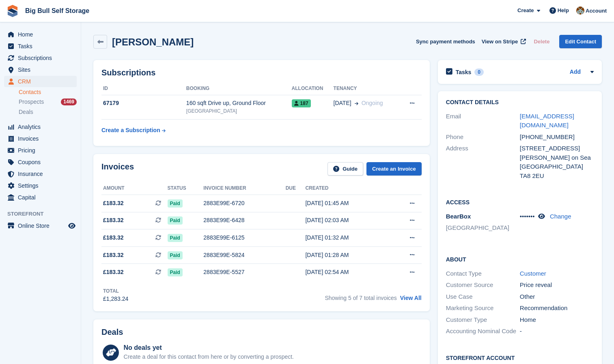 The width and height of the screenshot is (614, 364). What do you see at coordinates (131, 130) in the screenshot?
I see `div: Create a Subscription` at bounding box center [131, 130].